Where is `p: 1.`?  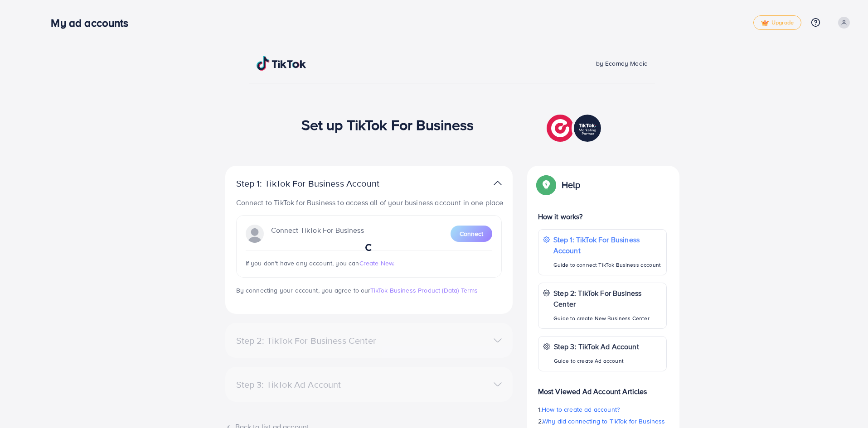
p: 1. is located at coordinates (602, 409).